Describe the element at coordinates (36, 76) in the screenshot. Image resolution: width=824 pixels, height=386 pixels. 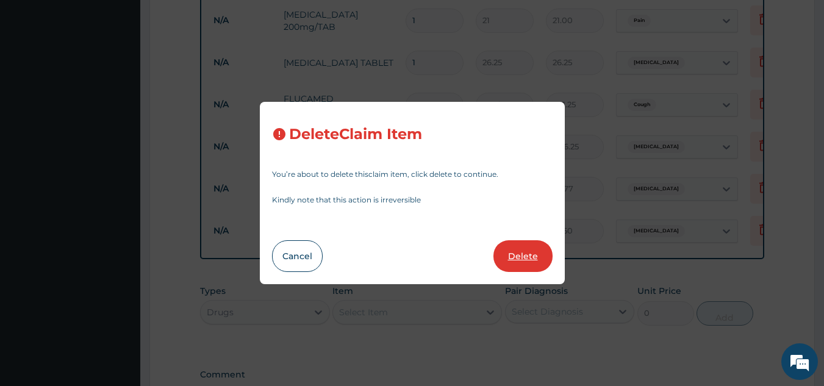
I see `img: d_794563401_company_1708531726252_794563401` at that location.